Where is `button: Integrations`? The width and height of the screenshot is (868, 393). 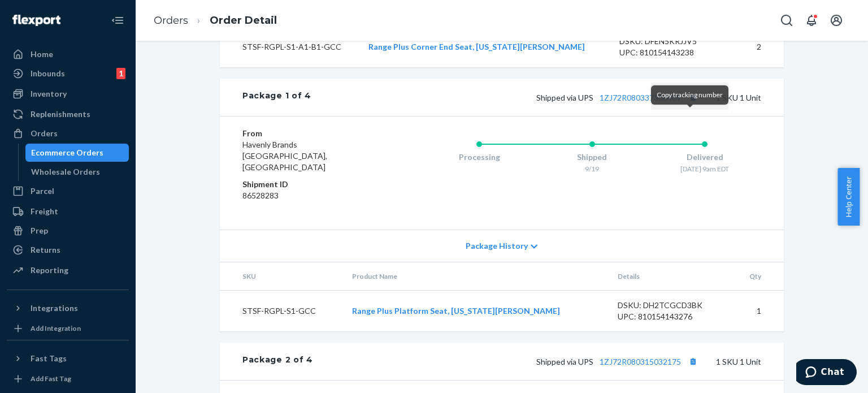 button: Integrations is located at coordinates (68, 308).